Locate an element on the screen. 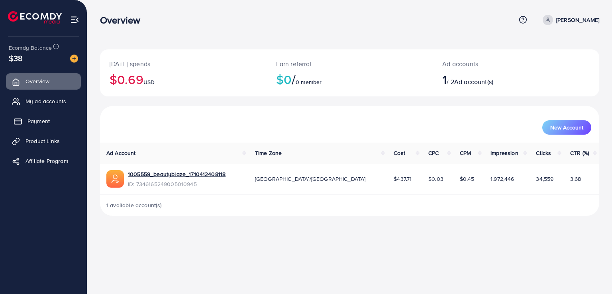 This screenshot has width=612, height=294. span: 3.68 is located at coordinates (576, 179).